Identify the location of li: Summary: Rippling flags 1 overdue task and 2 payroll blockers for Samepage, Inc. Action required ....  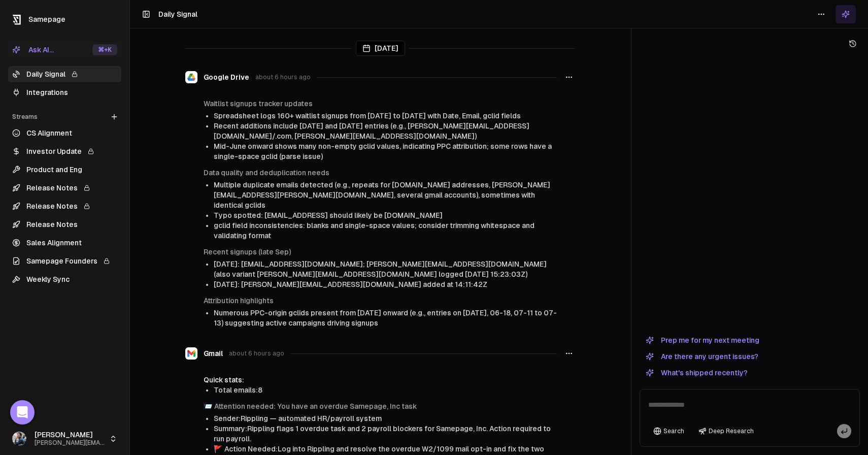
(385, 434).